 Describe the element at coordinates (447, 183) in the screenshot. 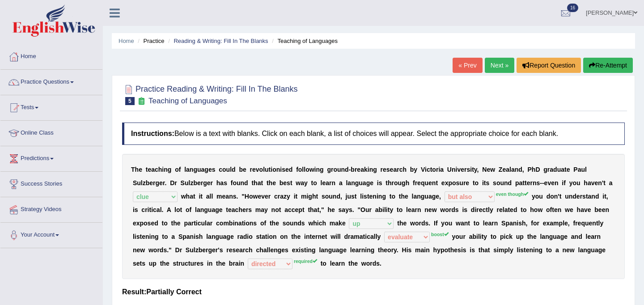

I see `b: x` at that location.